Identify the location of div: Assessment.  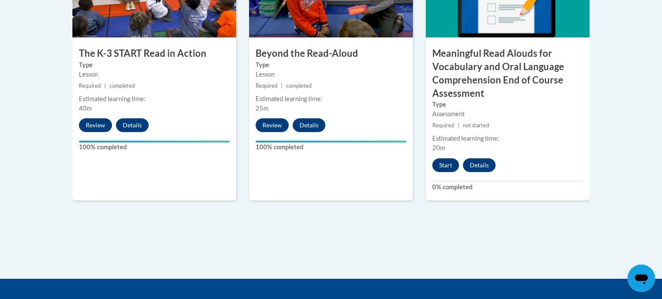
(507, 114).